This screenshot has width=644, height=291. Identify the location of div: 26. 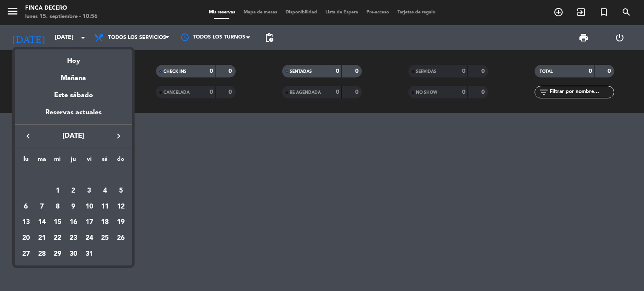
(121, 238).